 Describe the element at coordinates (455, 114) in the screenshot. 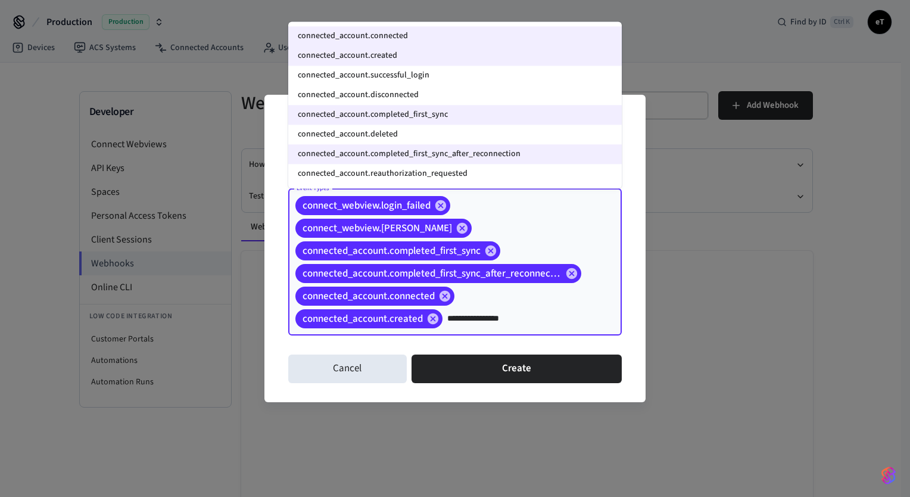

I see `li: connected_account.completed_first_sync` at that location.